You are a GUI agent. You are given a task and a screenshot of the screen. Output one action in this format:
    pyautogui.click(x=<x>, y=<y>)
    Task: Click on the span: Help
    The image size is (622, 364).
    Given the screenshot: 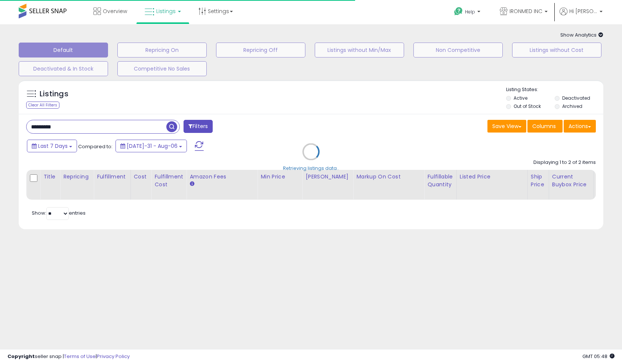 What is the action you would take?
    pyautogui.click(x=470, y=12)
    